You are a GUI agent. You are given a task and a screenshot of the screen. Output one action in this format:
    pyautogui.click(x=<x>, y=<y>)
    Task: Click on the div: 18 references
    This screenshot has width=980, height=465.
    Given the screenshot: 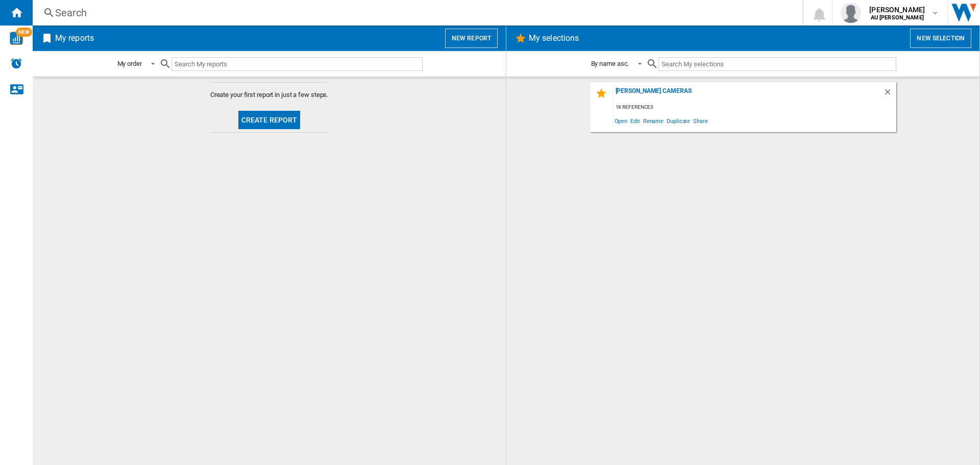 What is the action you would take?
    pyautogui.click(x=755, y=107)
    